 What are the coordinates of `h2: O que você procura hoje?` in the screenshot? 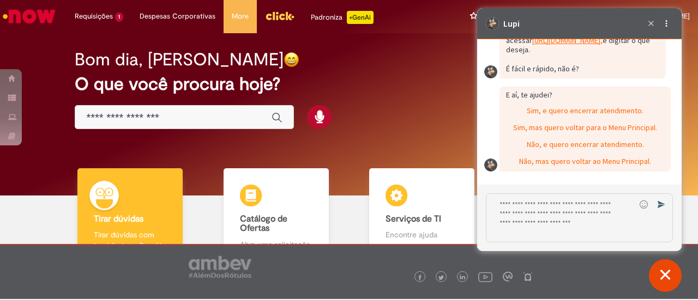 It's located at (348, 84).